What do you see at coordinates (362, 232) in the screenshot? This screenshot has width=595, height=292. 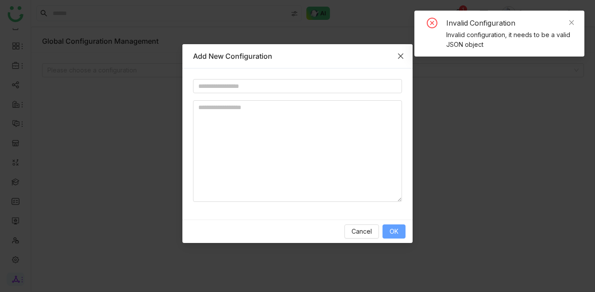 I see `span: Cancel` at bounding box center [362, 232].